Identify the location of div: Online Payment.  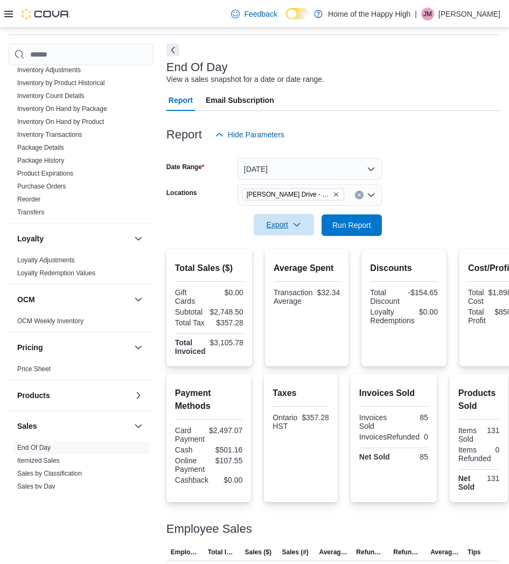
(191, 465).